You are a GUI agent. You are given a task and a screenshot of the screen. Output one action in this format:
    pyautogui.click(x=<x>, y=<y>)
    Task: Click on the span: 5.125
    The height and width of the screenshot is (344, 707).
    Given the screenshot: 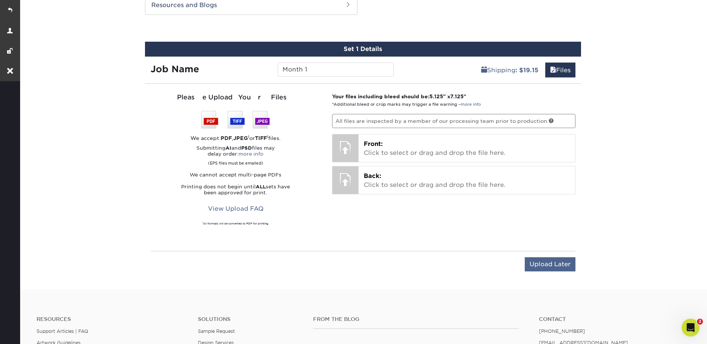 What is the action you would take?
    pyautogui.click(x=436, y=97)
    